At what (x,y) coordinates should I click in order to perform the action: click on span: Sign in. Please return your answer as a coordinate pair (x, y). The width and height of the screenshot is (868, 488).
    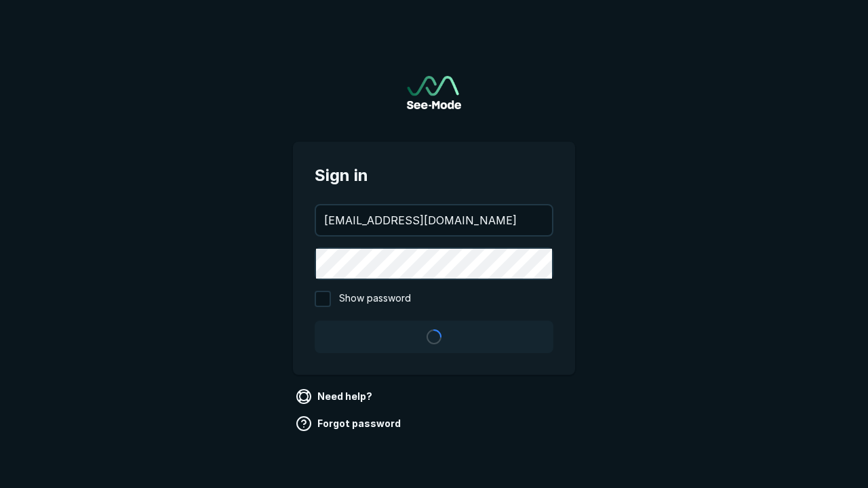
    Looking at the image, I should click on (434, 176).